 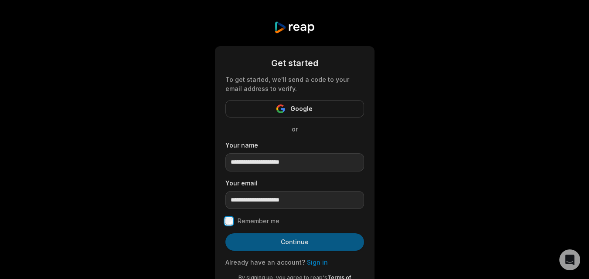 What do you see at coordinates (570, 260) in the screenshot?
I see `div: Open Intercom Messenger` at bounding box center [570, 260].